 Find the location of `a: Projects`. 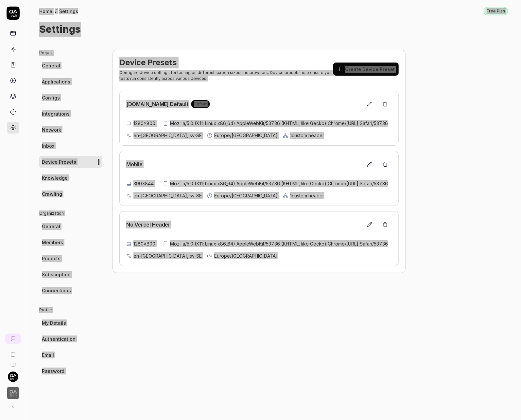

a: Projects is located at coordinates (70, 258).